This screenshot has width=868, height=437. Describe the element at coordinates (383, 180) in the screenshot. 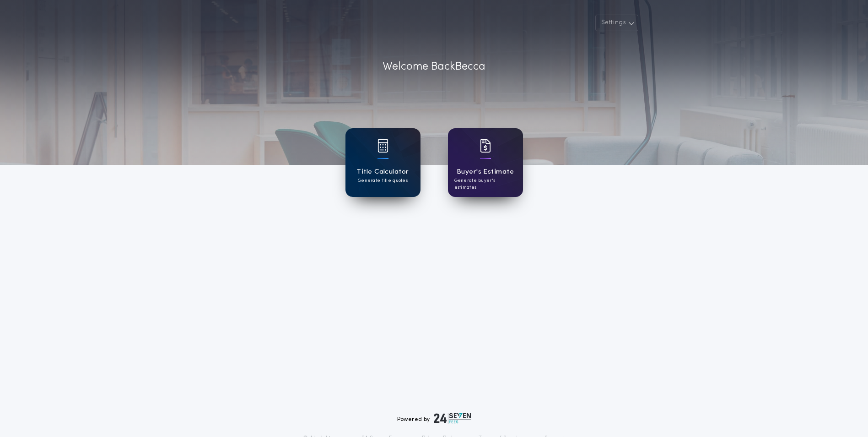

I see `p: Generate title quotes` at that location.